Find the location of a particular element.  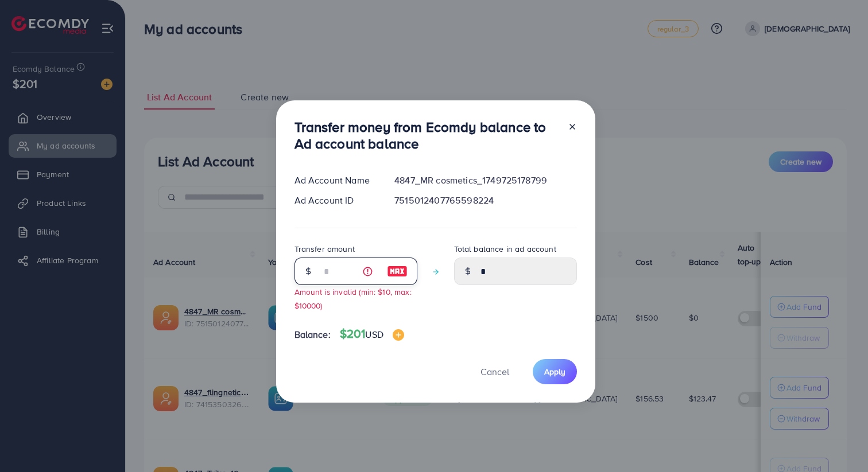

h4: $201 is located at coordinates (372, 334).